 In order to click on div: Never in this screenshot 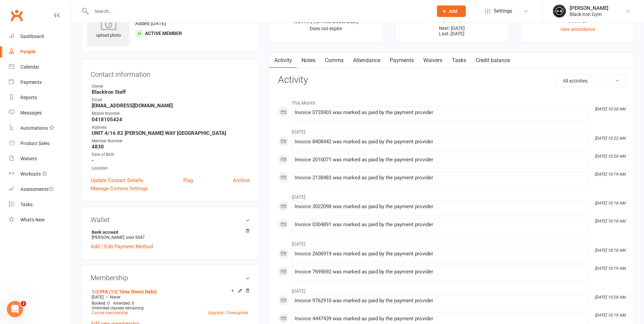, I will do `click(578, 20)`.